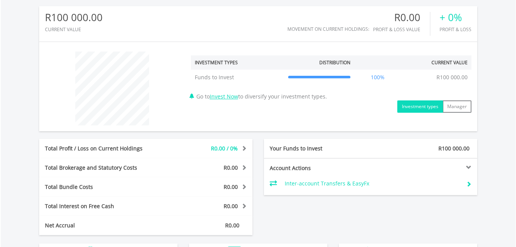 The height and width of the screenshot is (247, 516). Describe the element at coordinates (328, 29) in the screenshot. I see `div: Movement on Current Holdings:` at that location.